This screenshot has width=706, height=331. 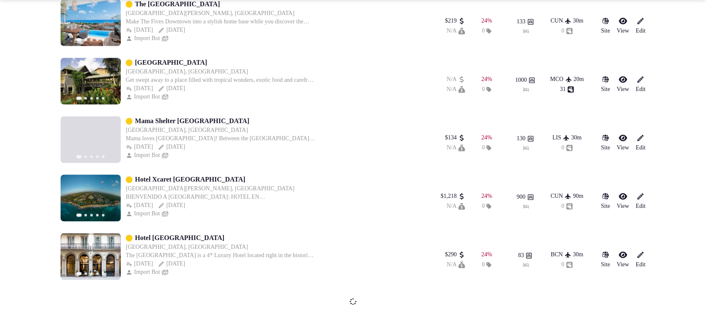 What do you see at coordinates (561, 255) in the screenshot?
I see `button: BCN` at bounding box center [561, 255].